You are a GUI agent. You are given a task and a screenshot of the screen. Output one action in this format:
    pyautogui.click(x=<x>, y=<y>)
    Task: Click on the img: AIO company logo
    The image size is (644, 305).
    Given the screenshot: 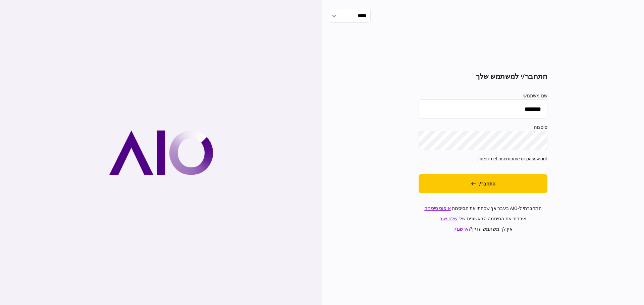 What is the action you would take?
    pyautogui.click(x=161, y=152)
    